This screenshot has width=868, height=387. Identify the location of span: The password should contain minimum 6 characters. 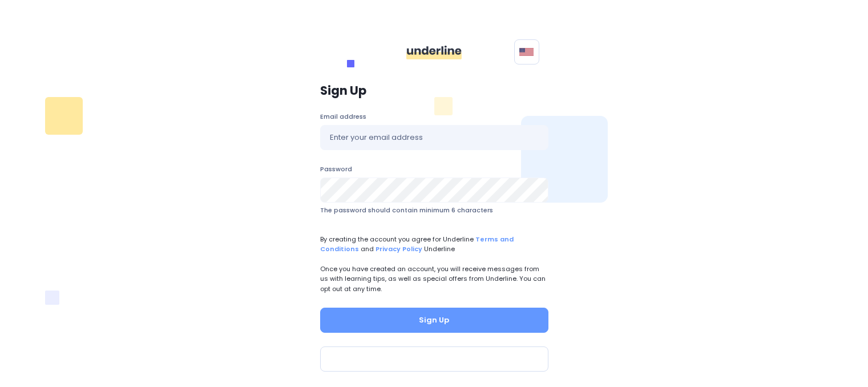
(406, 210).